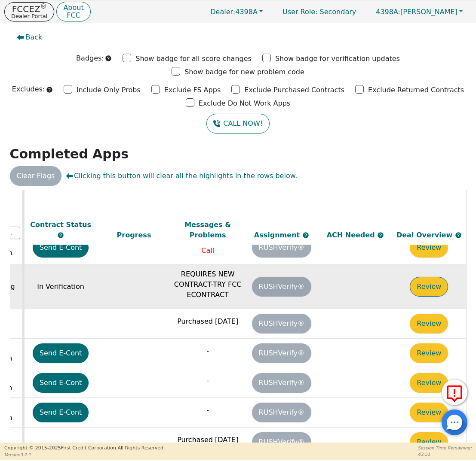 This screenshot has width=476, height=461. I want to click on span: 4398A:, so click(388, 11).